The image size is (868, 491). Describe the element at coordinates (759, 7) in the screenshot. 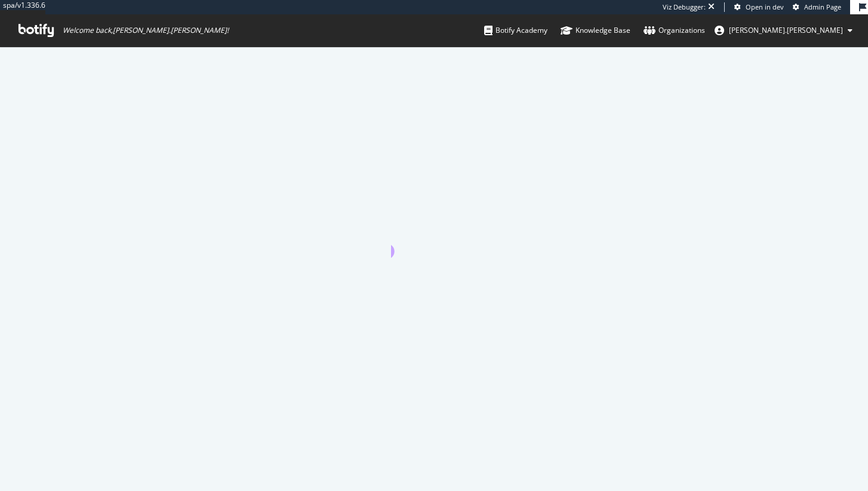

I see `a: Open in dev` at that location.